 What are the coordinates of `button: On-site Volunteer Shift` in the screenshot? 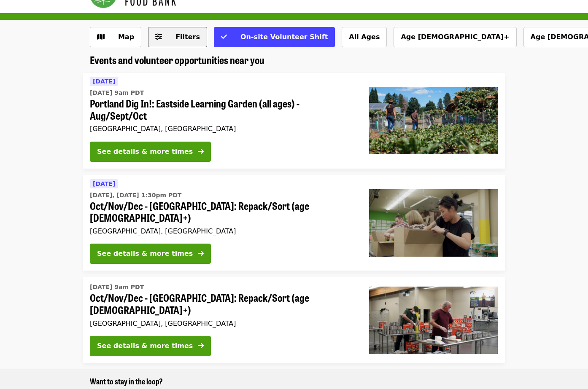 It's located at (274, 37).